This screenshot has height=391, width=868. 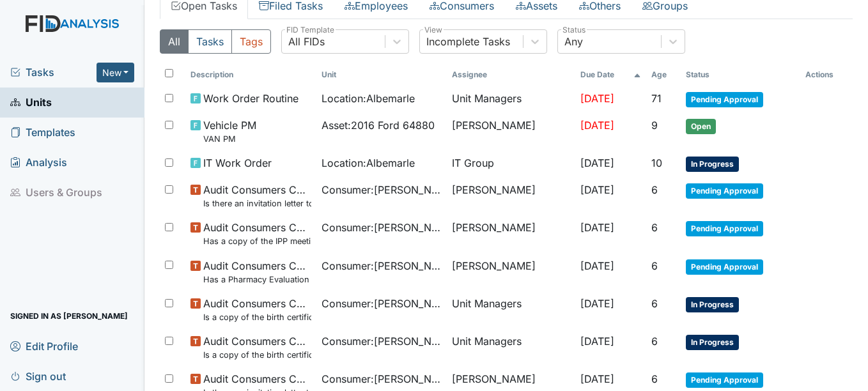 I want to click on span: Audit Consumers Charts Has a copy of the IPP meeting been sent to the Parent/Guardian within 30 d..., so click(x=257, y=233).